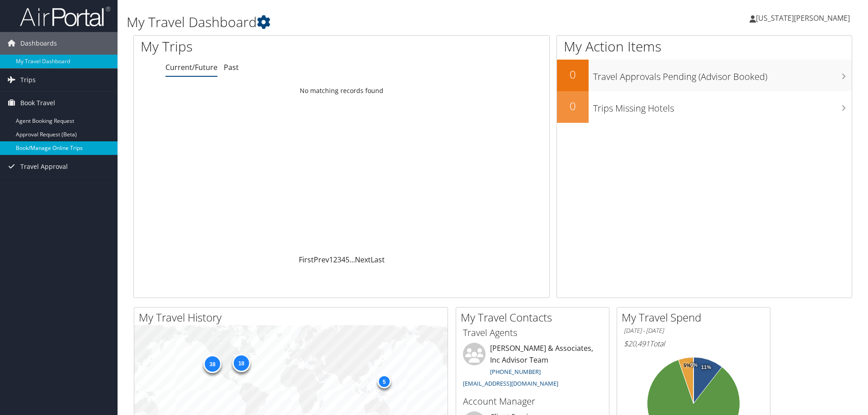  What do you see at coordinates (44, 166) in the screenshot?
I see `span: Travel Approval` at bounding box center [44, 166].